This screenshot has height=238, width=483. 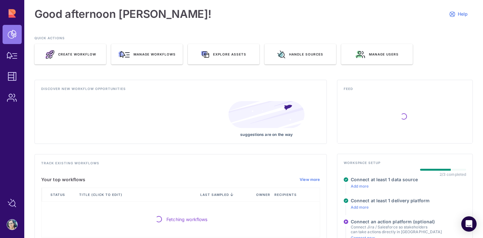 What do you see at coordinates (469, 224) in the screenshot?
I see `div: Open Intercom Messenger` at bounding box center [469, 224].